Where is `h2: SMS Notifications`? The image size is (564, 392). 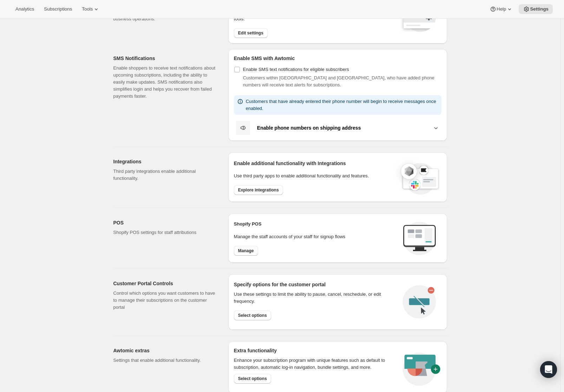 h2: SMS Notifications is located at coordinates (165, 58).